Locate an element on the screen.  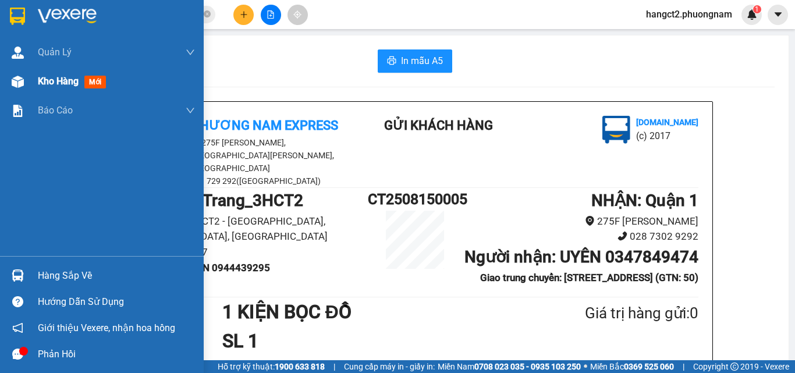
span: Kho hàng is located at coordinates (58, 81).